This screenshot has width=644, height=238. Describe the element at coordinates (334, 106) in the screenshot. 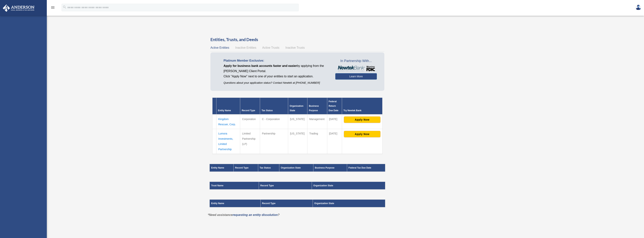

I see `th: Federal Return Due Date` at that location.